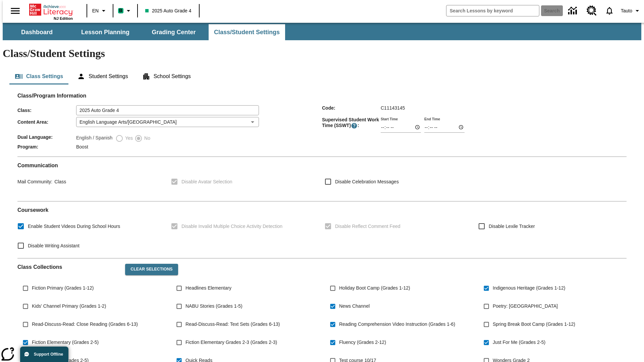 The width and height of the screenshot is (644, 362). What do you see at coordinates (47, 110) in the screenshot?
I see `span: Class :` at bounding box center [47, 110].